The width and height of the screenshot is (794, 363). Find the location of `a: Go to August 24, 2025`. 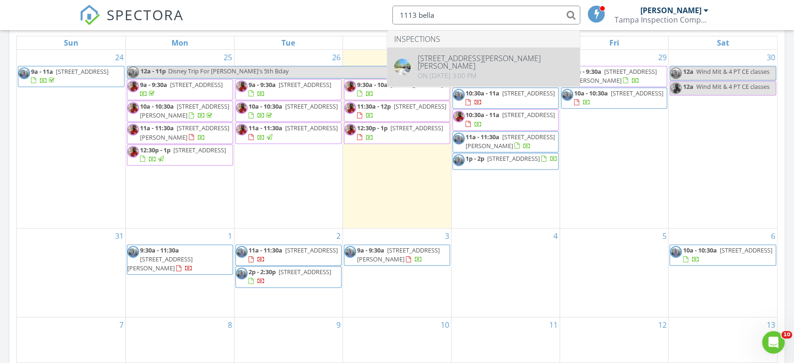

a: Go to August 24, 2025 is located at coordinates (119, 57).